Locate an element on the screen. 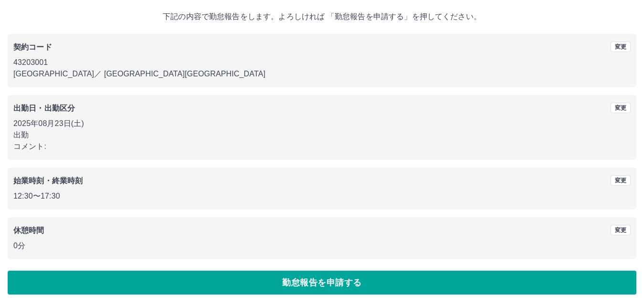 The width and height of the screenshot is (644, 306). p: 出勤 is located at coordinates (322, 135).